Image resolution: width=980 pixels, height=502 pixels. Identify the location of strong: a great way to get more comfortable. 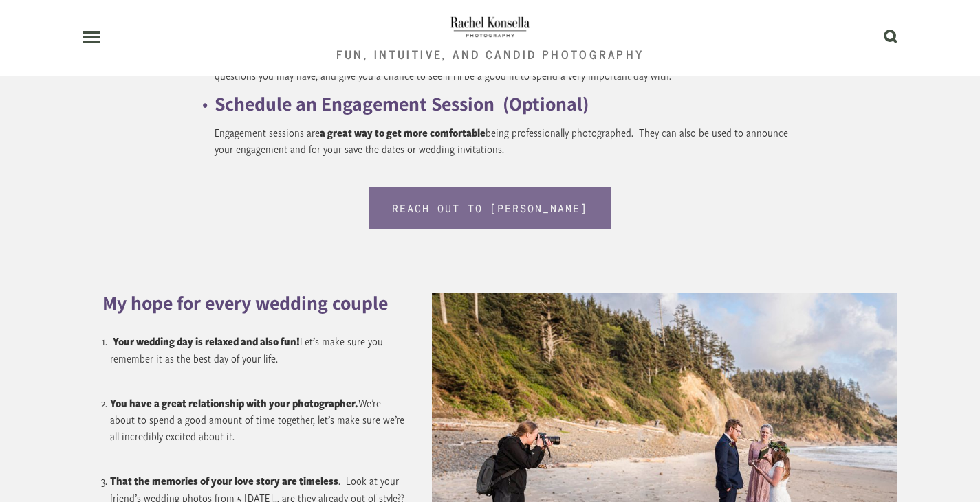
(402, 133).